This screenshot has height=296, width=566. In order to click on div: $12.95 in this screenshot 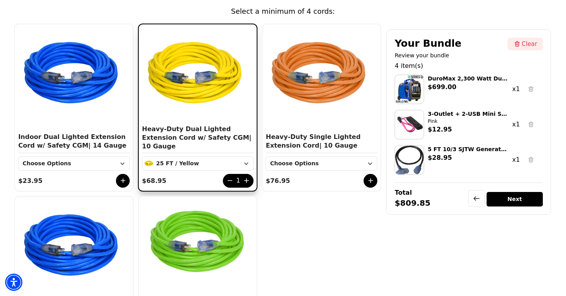, I will do `click(440, 130)`.